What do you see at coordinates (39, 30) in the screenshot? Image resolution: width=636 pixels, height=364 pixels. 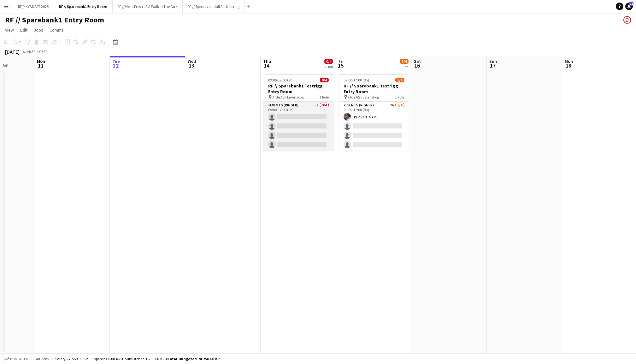 I see `a: Jobs` at bounding box center [39, 30].